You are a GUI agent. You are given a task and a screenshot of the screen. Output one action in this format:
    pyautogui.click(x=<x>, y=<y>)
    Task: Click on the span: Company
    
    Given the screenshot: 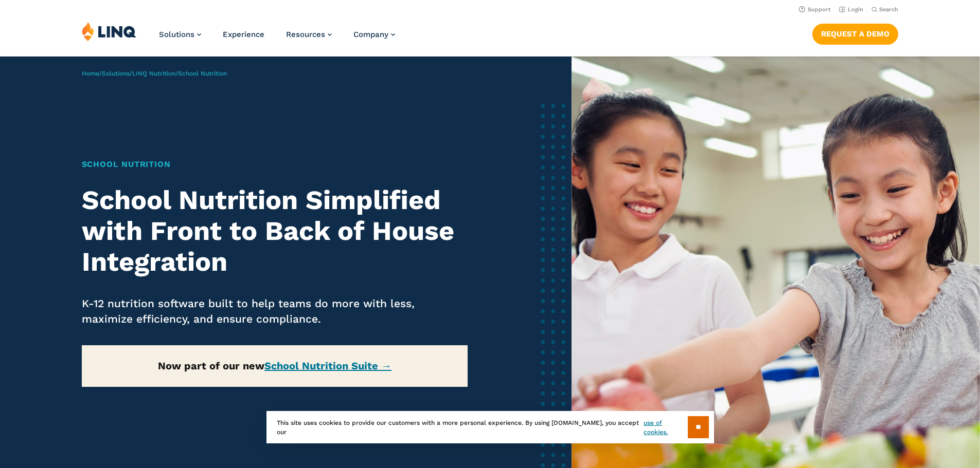 What is the action you would take?
    pyautogui.click(x=371, y=34)
    